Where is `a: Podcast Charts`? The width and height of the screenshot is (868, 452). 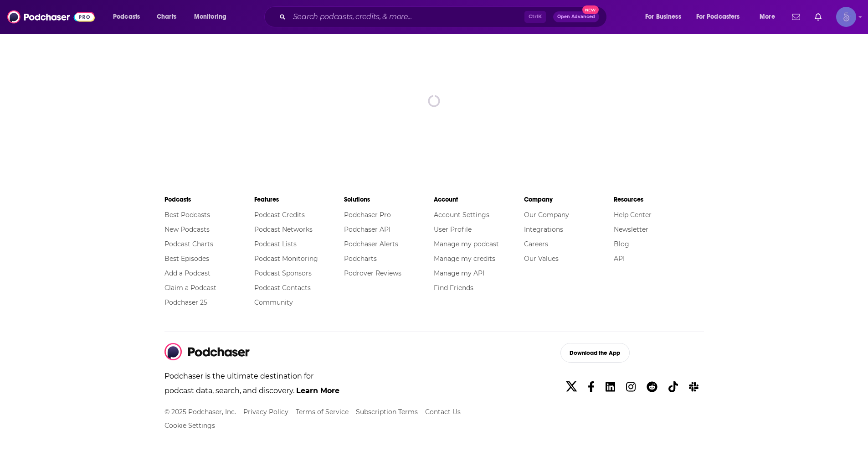 a: Podcast Charts is located at coordinates (189, 244).